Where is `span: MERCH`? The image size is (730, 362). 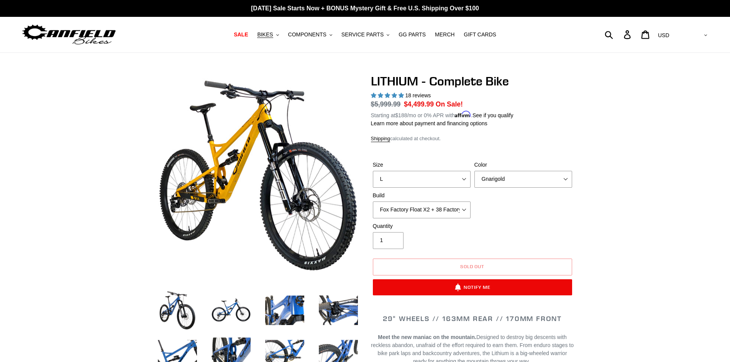 span: MERCH is located at coordinates (444, 34).